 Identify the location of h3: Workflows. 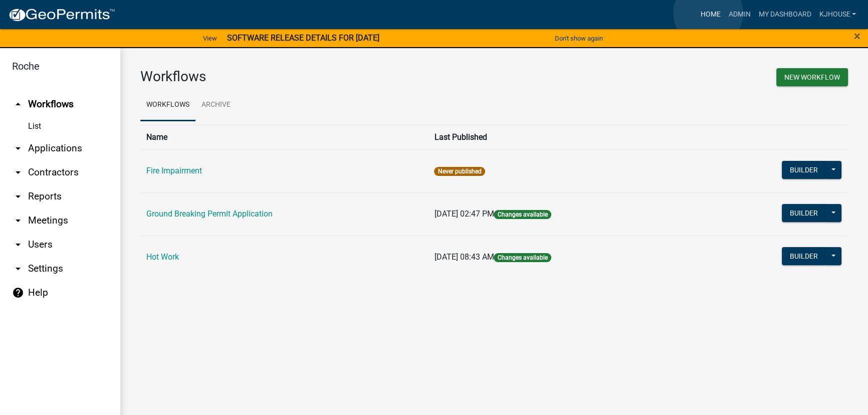
(314, 77).